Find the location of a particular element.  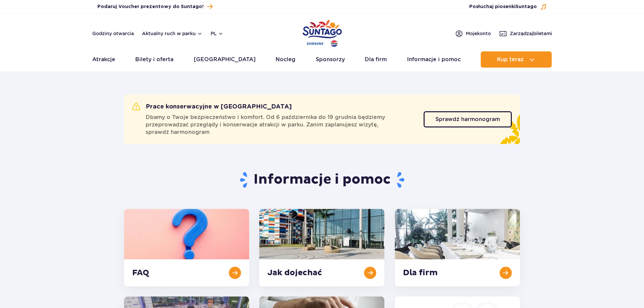

span: Zarządzaj biletami is located at coordinates (531, 34).